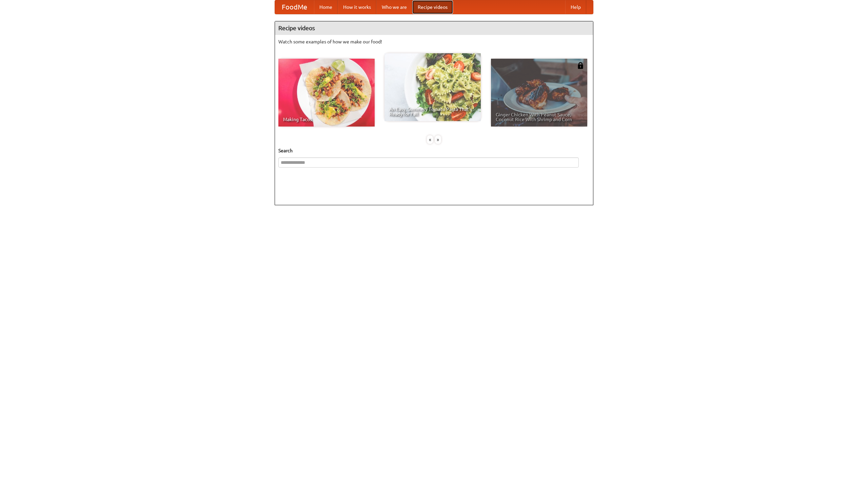 This screenshot has height=480, width=868. What do you see at coordinates (434, 151) in the screenshot?
I see `h5: Search` at bounding box center [434, 151].